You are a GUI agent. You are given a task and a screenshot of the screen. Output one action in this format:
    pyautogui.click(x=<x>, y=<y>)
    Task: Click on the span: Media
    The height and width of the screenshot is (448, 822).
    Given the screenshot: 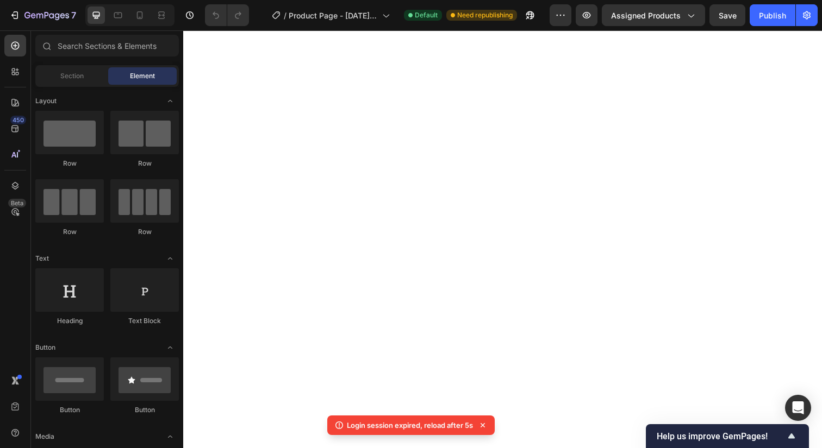 What is the action you would take?
    pyautogui.click(x=45, y=437)
    